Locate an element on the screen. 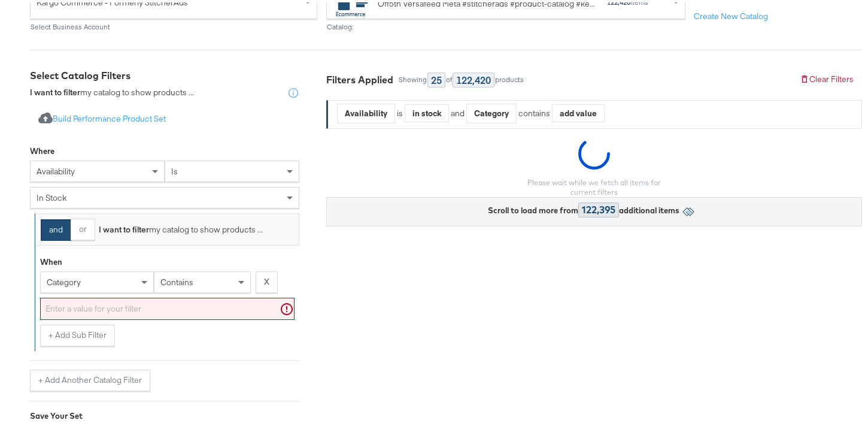  div: products is located at coordinates (509, 77).